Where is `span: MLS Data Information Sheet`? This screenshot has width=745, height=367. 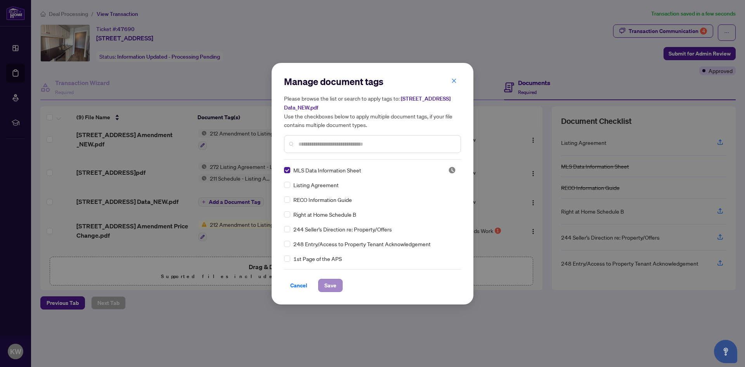 span: MLS Data Information Sheet is located at coordinates (327, 170).